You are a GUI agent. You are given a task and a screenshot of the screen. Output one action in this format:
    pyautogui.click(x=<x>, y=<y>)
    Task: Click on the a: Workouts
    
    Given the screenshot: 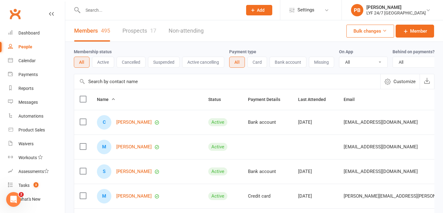 What is the action you would take?
    pyautogui.click(x=36, y=157)
    